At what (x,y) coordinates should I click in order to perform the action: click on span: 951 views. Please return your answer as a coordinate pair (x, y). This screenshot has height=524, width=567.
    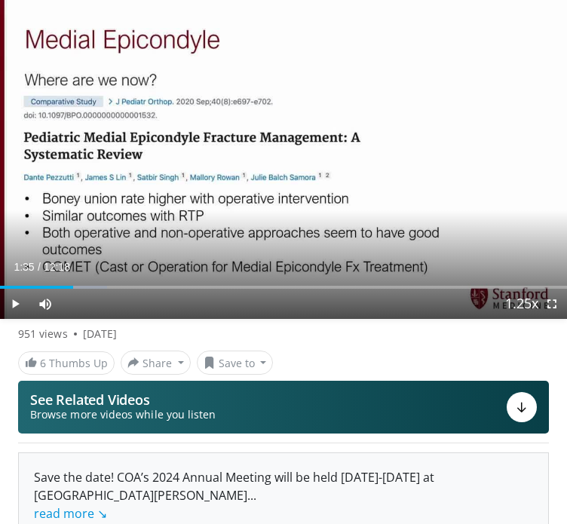
    Looking at the image, I should click on (43, 334).